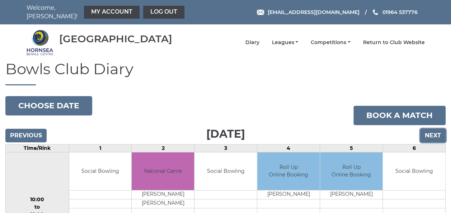  Describe the element at coordinates (26, 136) in the screenshot. I see `input: Previous` at that location.